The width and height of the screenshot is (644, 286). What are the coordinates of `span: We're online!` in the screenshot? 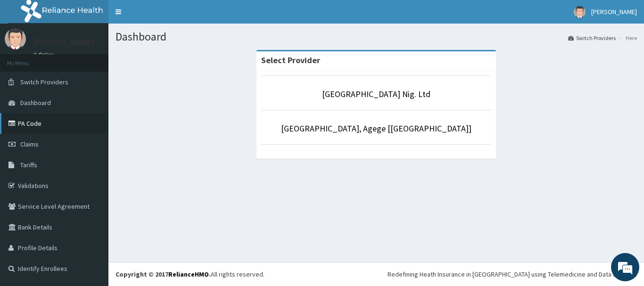 It's located at (93, 132).